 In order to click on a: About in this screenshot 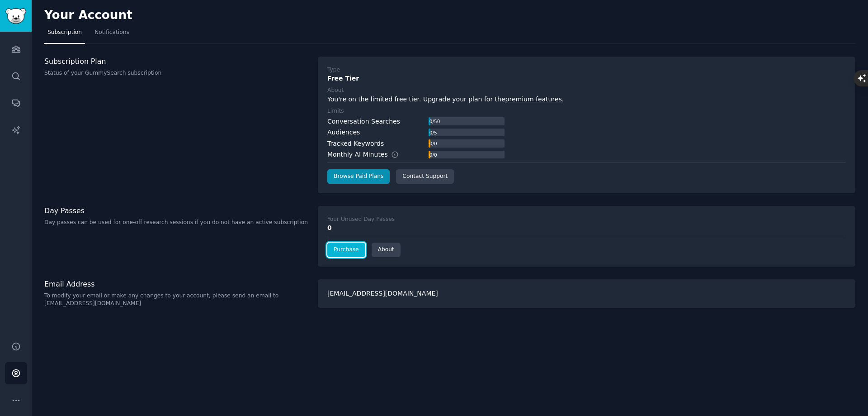, I will do `click(386, 250)`.